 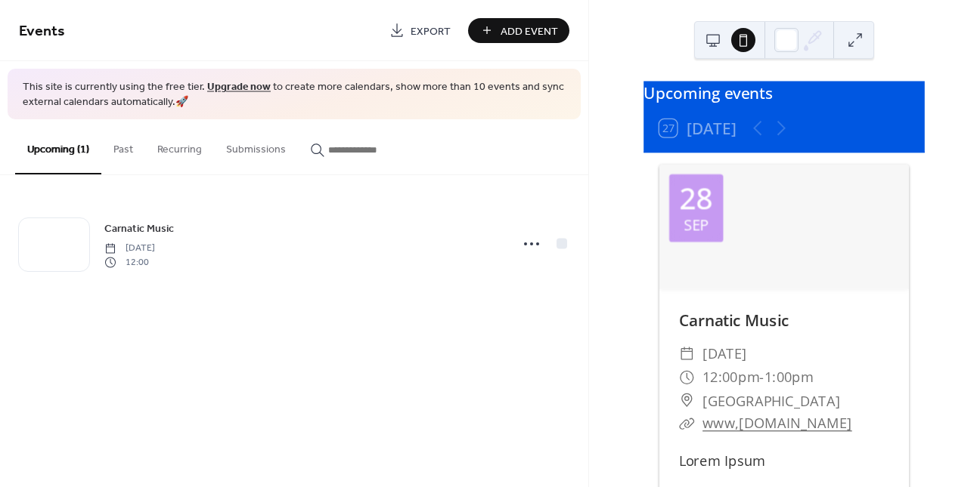 I want to click on span: 12:00pm, so click(x=730, y=377).